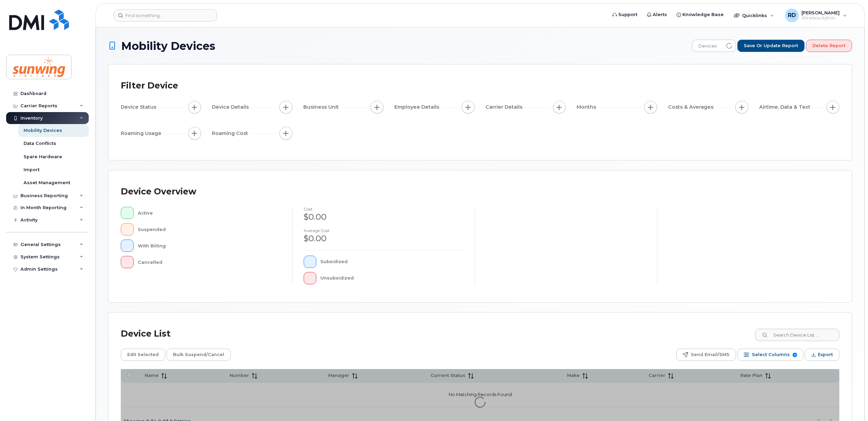 The image size is (868, 421). What do you see at coordinates (158, 191) in the screenshot?
I see `div: Device Overview` at bounding box center [158, 191].